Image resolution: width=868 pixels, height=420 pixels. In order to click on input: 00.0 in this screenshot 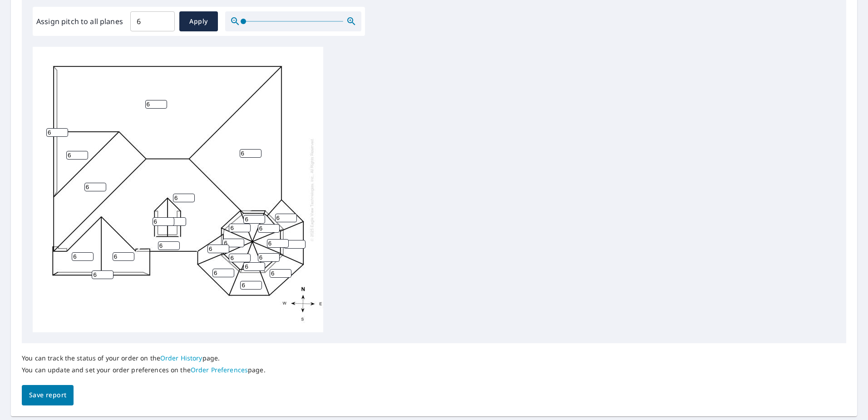, I will do `click(153, 22)`.